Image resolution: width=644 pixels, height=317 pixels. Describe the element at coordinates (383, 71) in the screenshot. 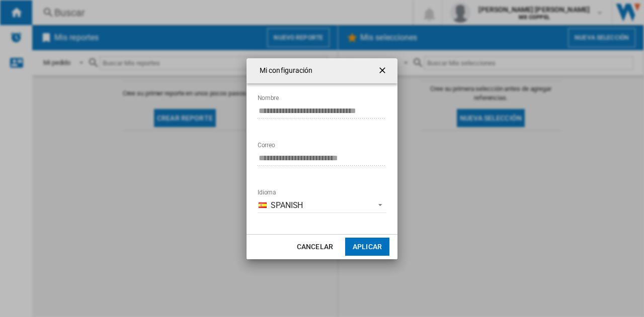

I see `button: getI18NText('BUTTONS.CLOSE_DIALOG')` at that location.